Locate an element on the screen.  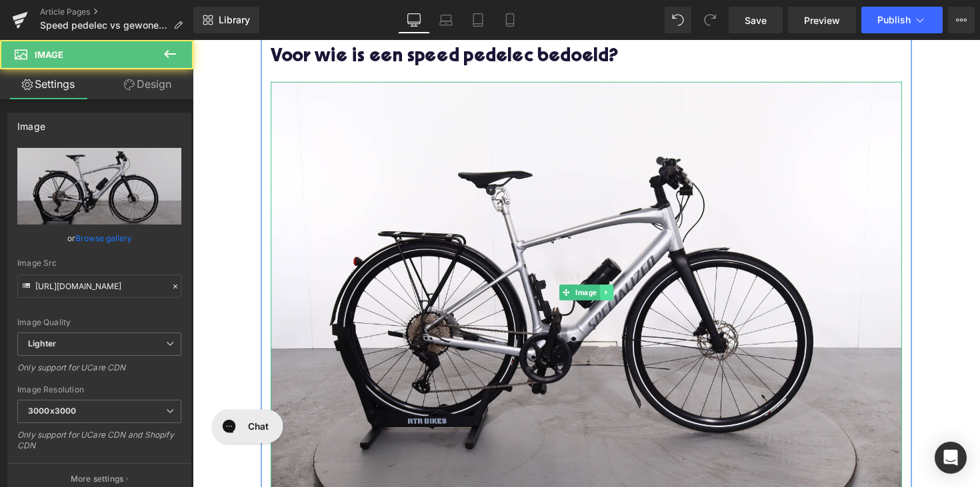
button: Publish is located at coordinates (902, 20).